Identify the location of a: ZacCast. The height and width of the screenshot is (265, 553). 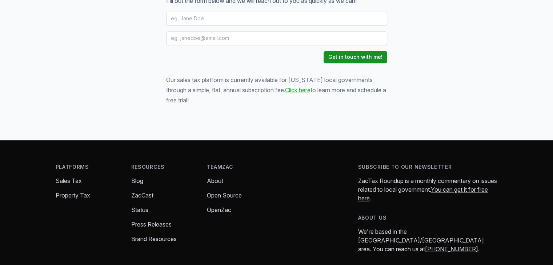
(142, 196).